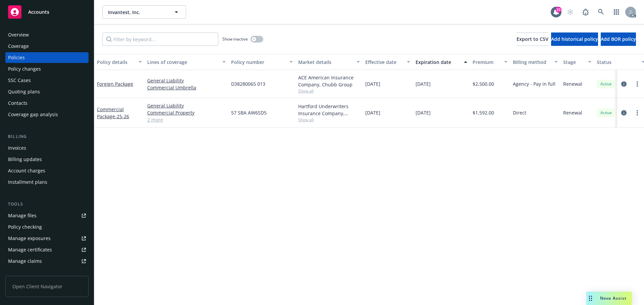  Describe the element at coordinates (25, 160) in the screenshot. I see `div: Billing updates` at that location.